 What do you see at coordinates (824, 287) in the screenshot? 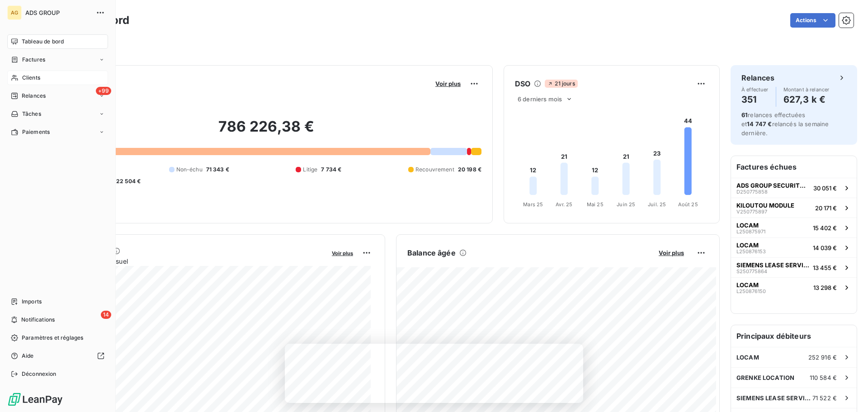
I see `span: 13 298 €` at bounding box center [824, 287].